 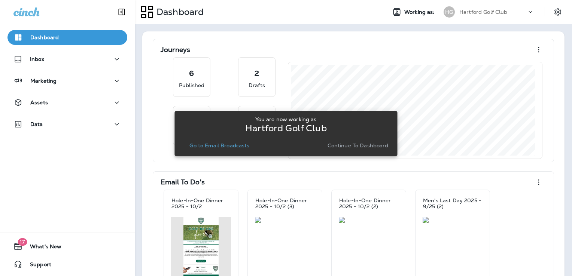 I want to click on p: Go to Email Broadcasts, so click(x=219, y=146).